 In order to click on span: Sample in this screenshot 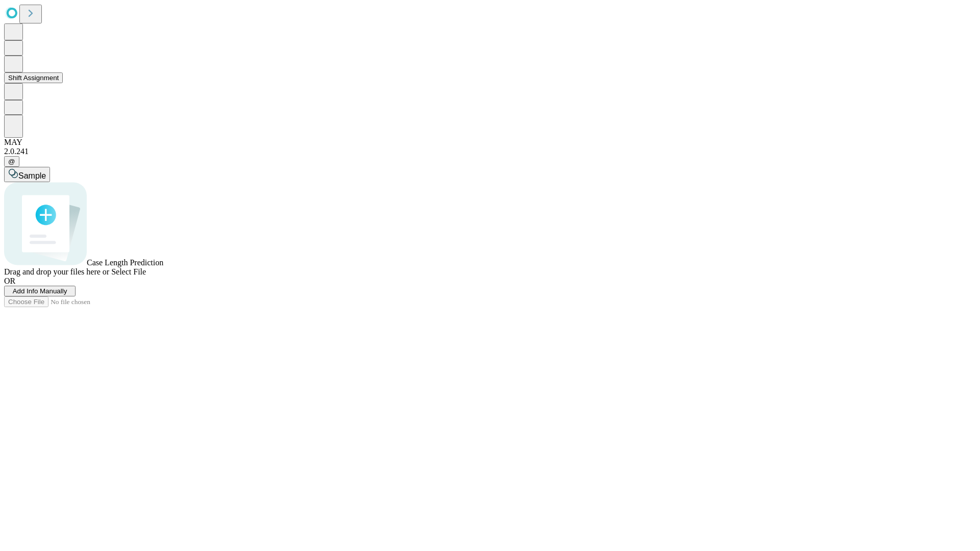, I will do `click(32, 175)`.